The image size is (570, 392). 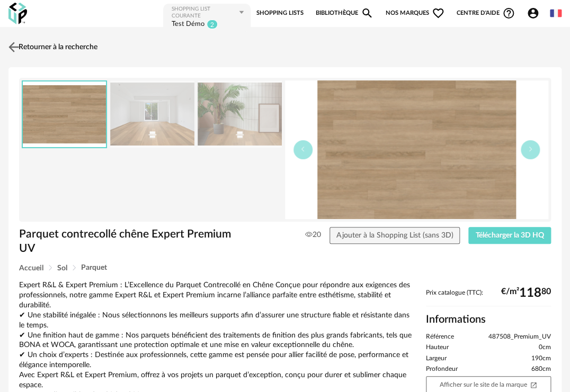 I want to click on span: Accueil, so click(x=31, y=269).